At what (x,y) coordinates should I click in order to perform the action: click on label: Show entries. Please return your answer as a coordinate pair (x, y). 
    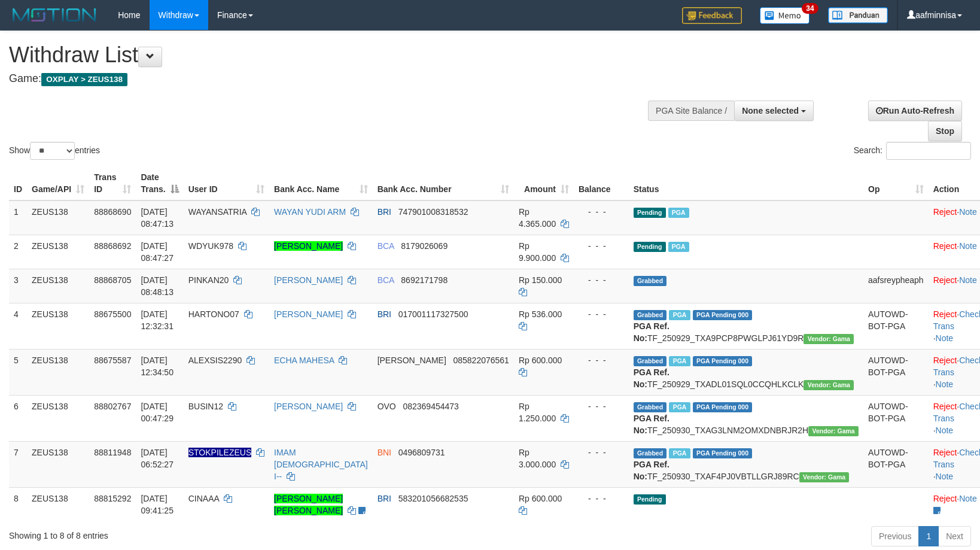
    Looking at the image, I should click on (54, 151).